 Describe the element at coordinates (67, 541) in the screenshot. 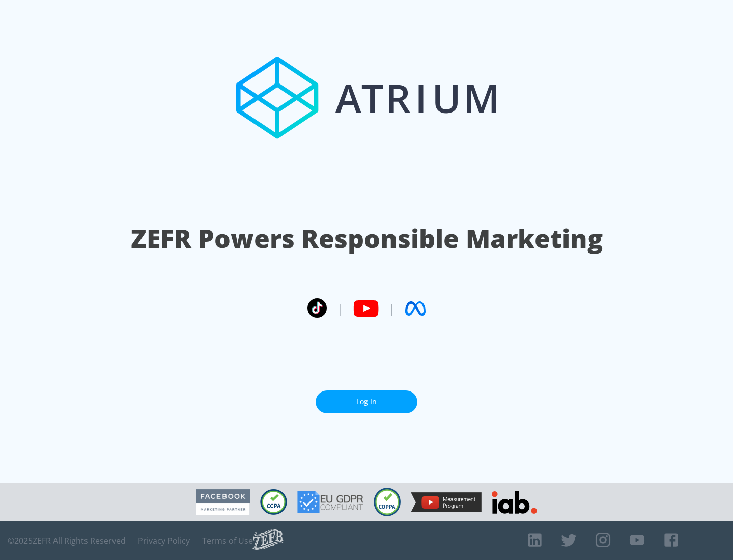

I see `span: © 2025 ZEFR All Rights Reserved` at that location.